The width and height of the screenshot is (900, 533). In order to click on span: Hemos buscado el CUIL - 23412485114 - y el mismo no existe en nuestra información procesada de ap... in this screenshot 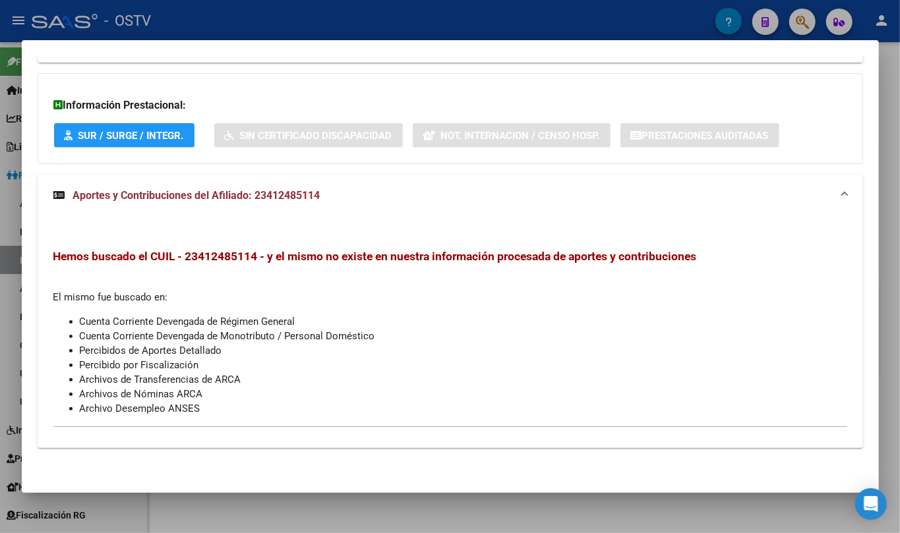, I will do `click(375, 256)`.